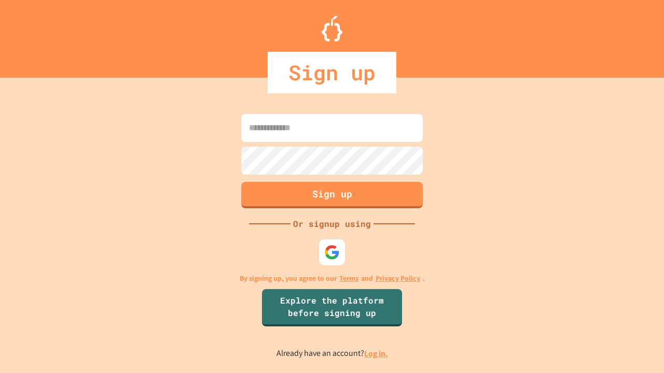  I want to click on a: Explore the platform before signing up, so click(332, 308).